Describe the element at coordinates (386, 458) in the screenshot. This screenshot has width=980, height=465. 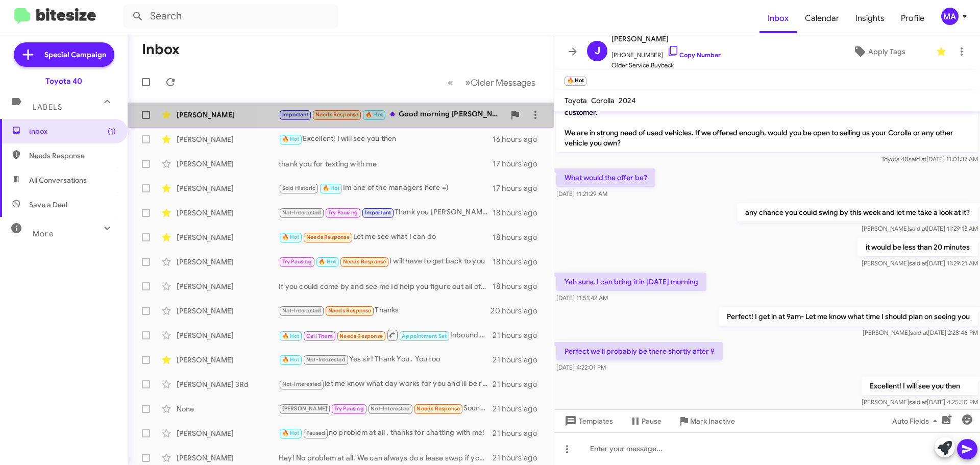
I see `div: Hey! No problem at all. We can always do a lease swap if you wanted to change anything on your le...` at that location.